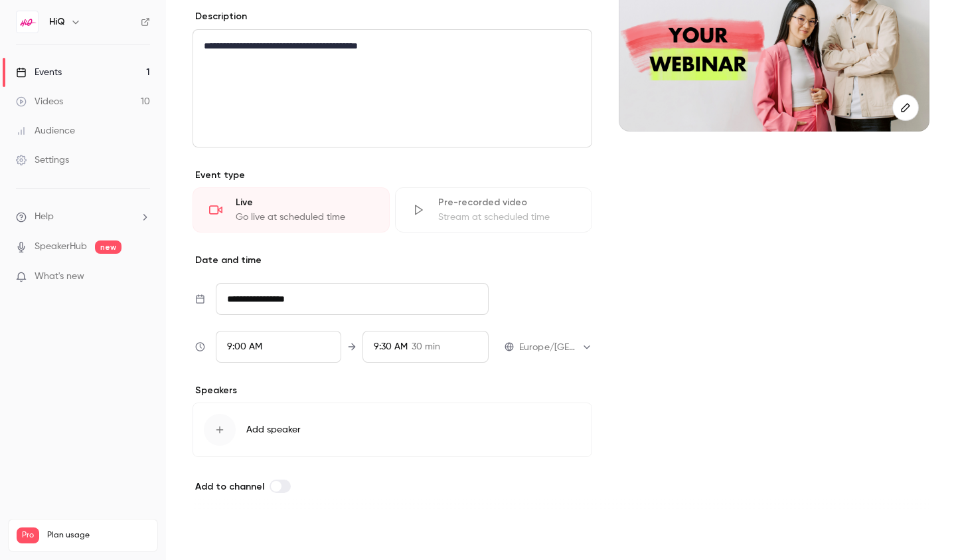 The image size is (956, 560). What do you see at coordinates (39, 101) in the screenshot?
I see `div: Videos` at bounding box center [39, 101].